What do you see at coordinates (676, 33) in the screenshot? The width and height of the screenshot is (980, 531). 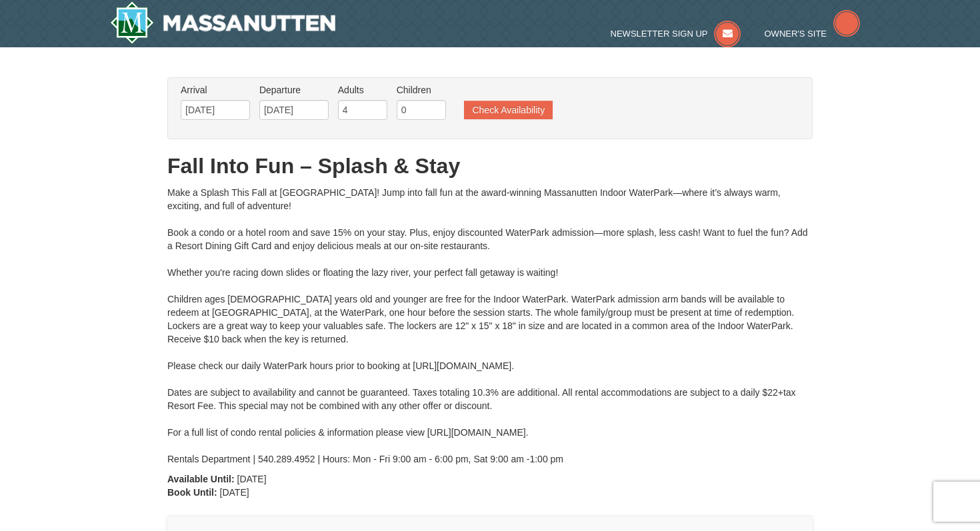 I see `a: Newsletter Sign Up` at bounding box center [676, 33].